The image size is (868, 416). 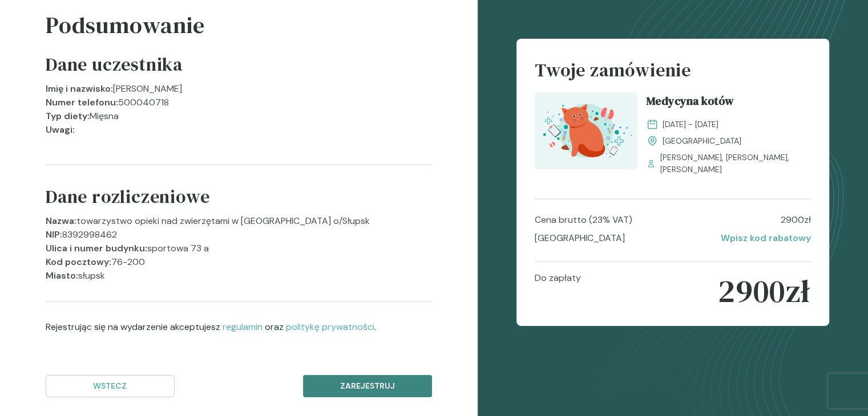 I want to click on p: sportowa 73 a, so click(x=178, y=249).